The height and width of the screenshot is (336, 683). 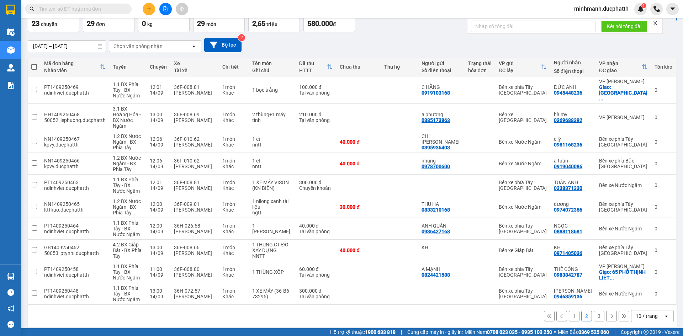 I want to click on div: A MẠNH, so click(x=441, y=269).